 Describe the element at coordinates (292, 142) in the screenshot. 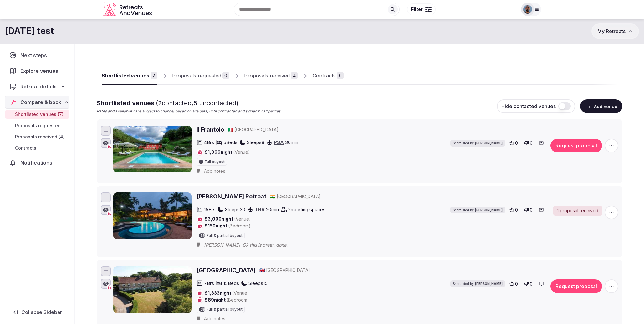

I see `span: 30 min` at that location.